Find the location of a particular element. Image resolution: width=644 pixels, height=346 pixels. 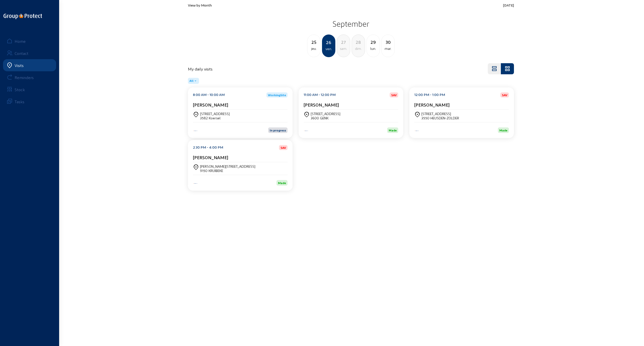

div: 3582 Koersel is located at coordinates (214, 118).